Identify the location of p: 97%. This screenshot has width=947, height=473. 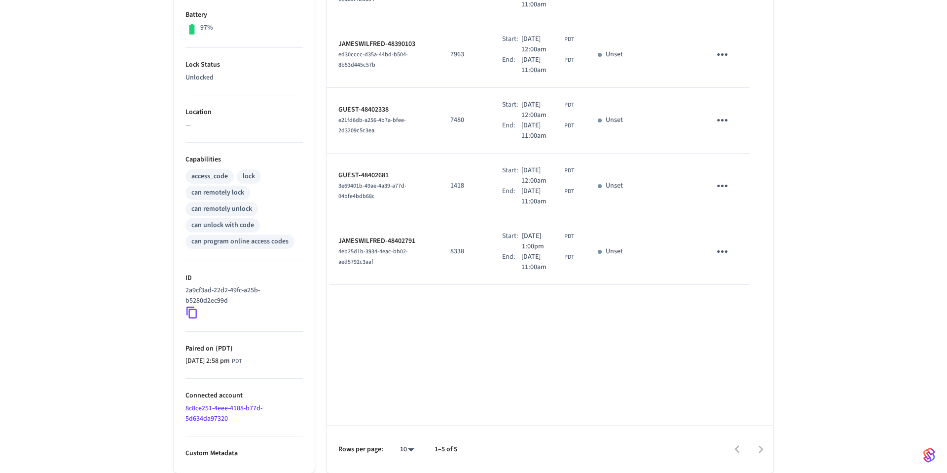
(207, 28).